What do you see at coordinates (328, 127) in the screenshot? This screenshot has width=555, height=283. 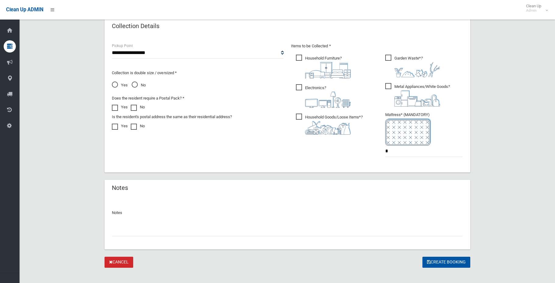 I see `img: b13cc3517677393f34c0a387616ef184.png` at bounding box center [328, 127].